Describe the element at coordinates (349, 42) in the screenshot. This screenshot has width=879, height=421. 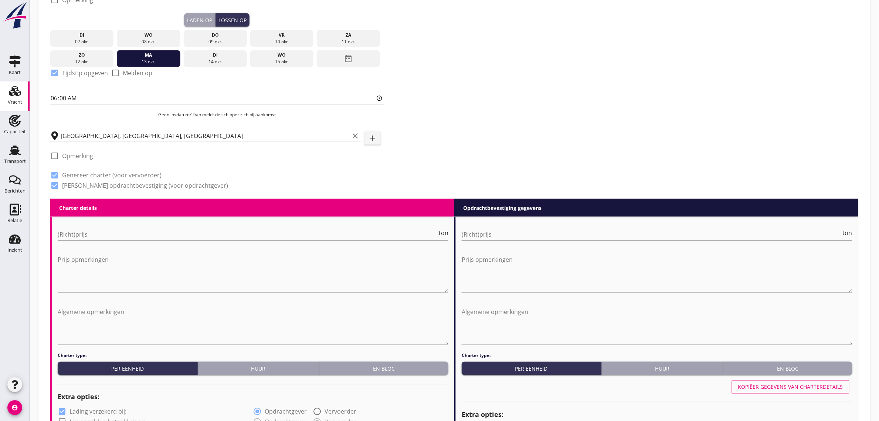
I see `div: 11 okt.` at that location.